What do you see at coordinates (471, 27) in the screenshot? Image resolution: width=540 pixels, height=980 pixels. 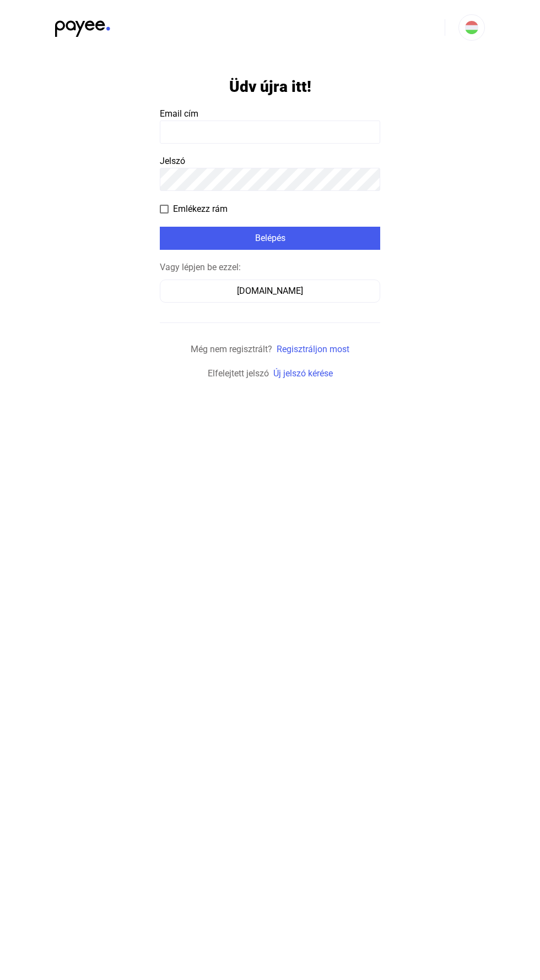 I see `button: HU` at bounding box center [471, 27].